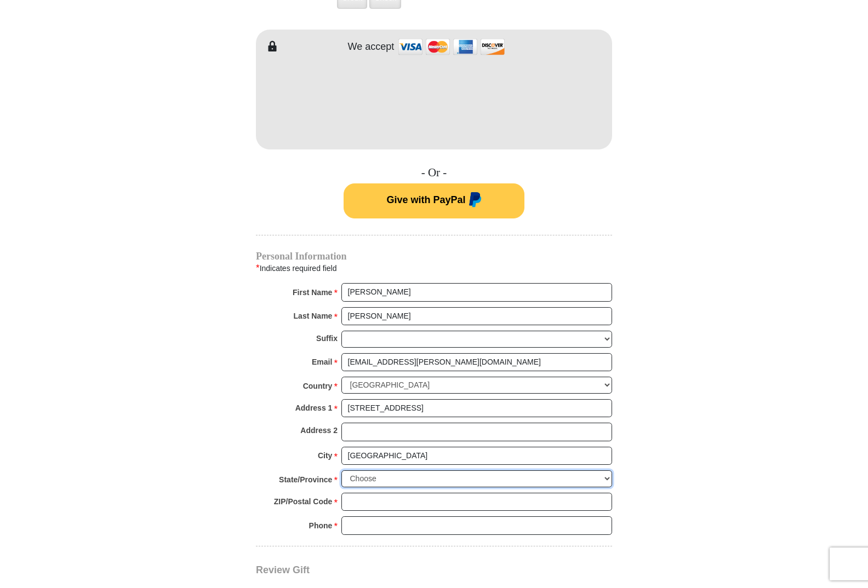  I want to click on strong: Country, so click(318, 386).